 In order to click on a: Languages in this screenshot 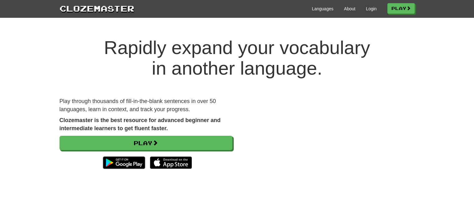, I will do `click(323, 9)`.